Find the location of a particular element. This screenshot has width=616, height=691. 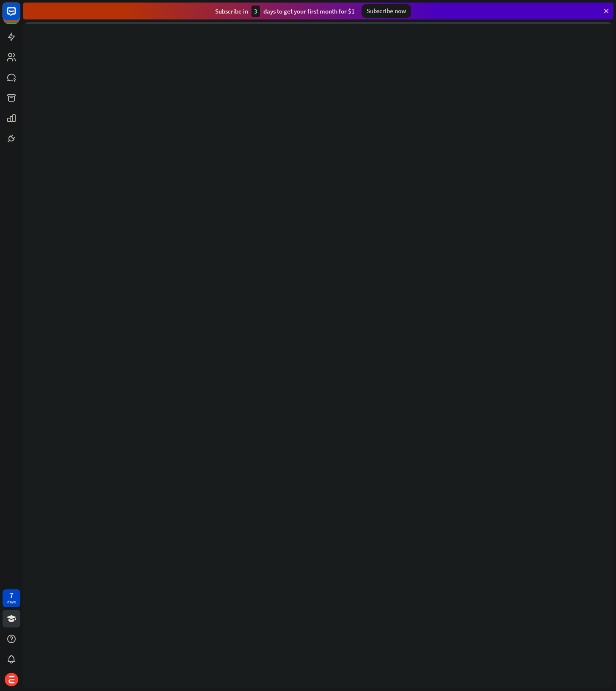

div: 3 is located at coordinates (256, 11).